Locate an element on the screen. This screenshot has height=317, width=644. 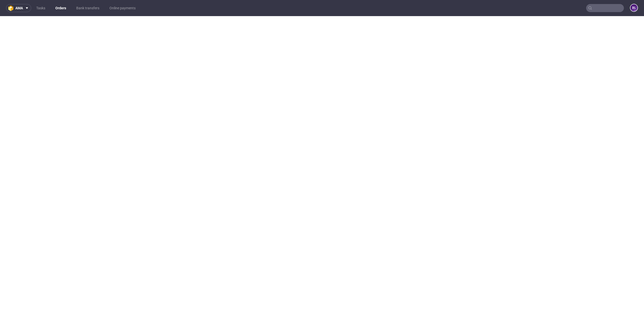
img: logo is located at coordinates (12, 8).